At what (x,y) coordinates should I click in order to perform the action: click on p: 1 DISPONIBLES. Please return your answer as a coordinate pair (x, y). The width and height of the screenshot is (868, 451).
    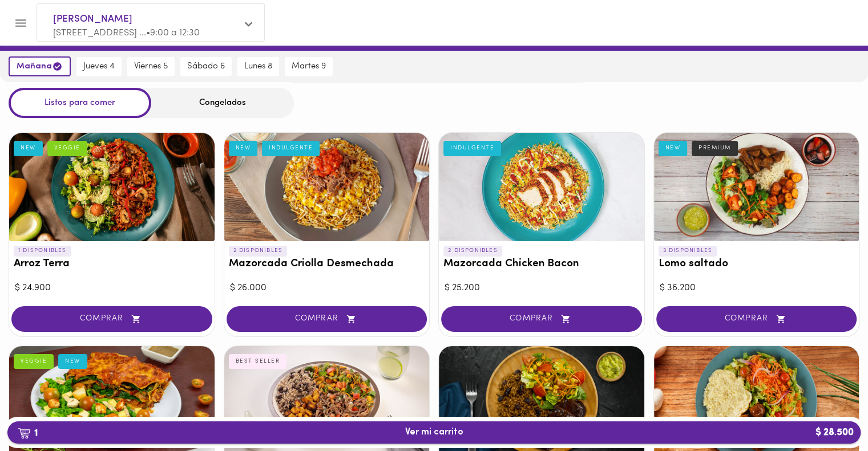
    Looking at the image, I should click on (42, 251).